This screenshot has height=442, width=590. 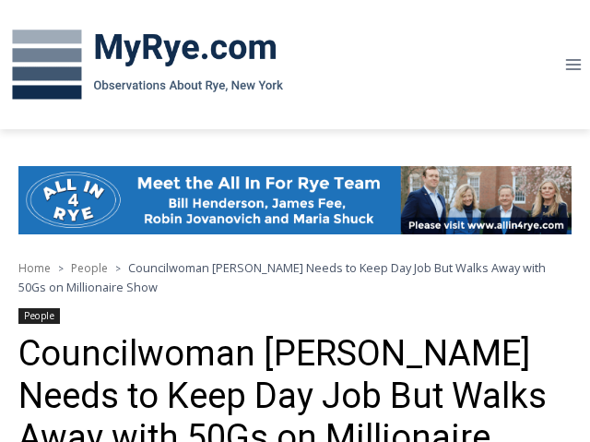 What do you see at coordinates (34, 268) in the screenshot?
I see `a: Home` at bounding box center [34, 268].